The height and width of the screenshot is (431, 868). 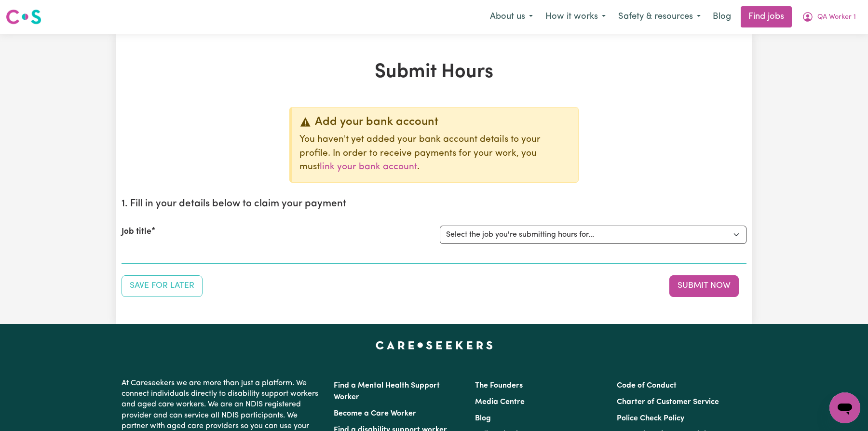 What do you see at coordinates (435, 122) in the screenshot?
I see `div: Add your bank account` at bounding box center [435, 122].